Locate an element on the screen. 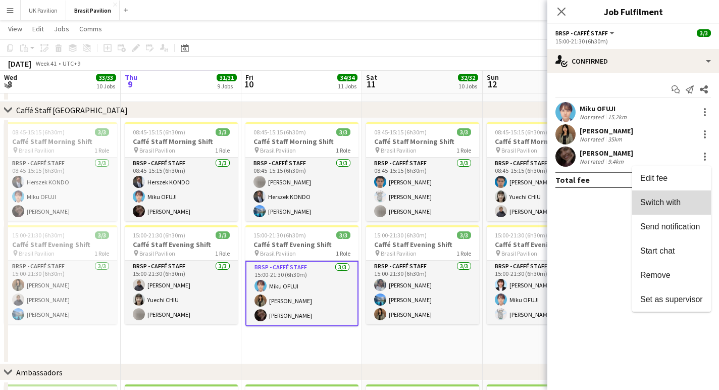 The width and height of the screenshot is (719, 390). button: Switch with is located at coordinates (672, 203).